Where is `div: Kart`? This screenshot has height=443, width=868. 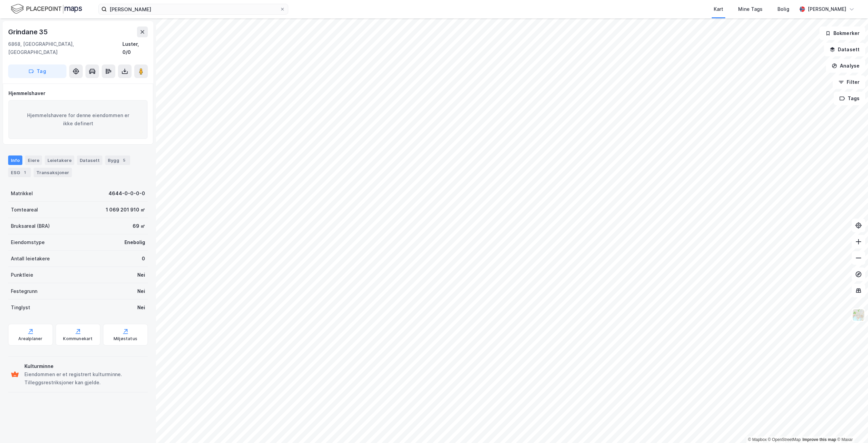 div: Kart is located at coordinates (719, 9).